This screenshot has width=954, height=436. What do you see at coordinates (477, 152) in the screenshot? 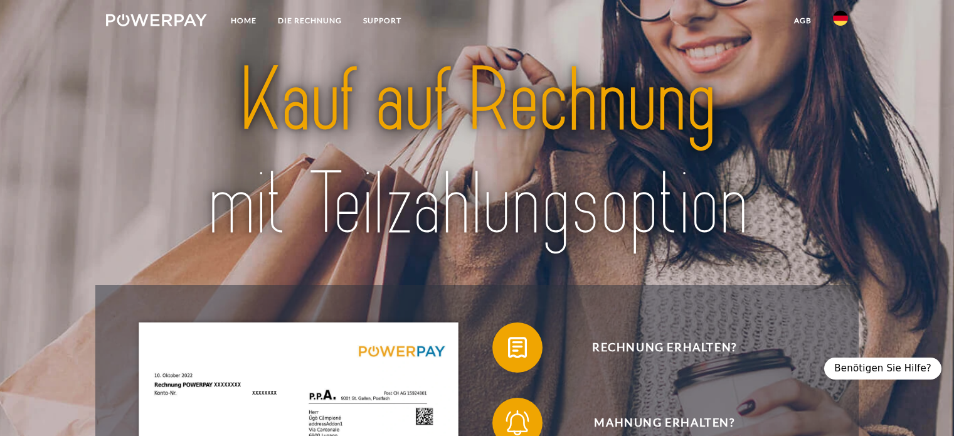
I see `img: title-powerpay_de.svg` at bounding box center [477, 152].